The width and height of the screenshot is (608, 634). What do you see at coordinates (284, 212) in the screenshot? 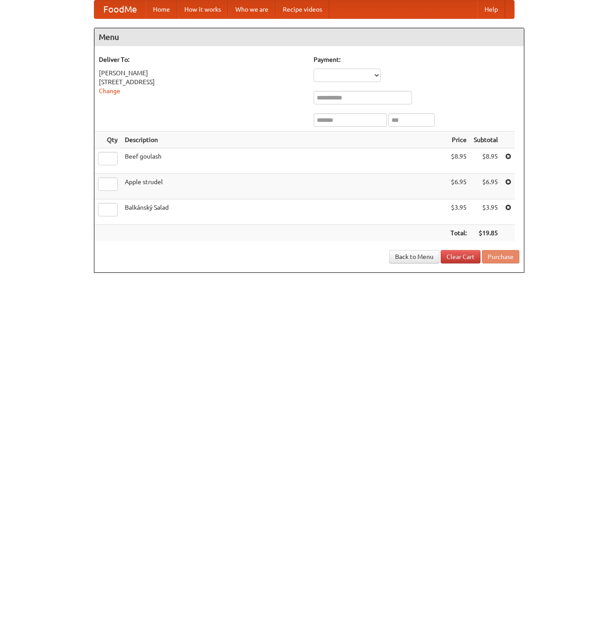
I see `td: Balkánský Salad` at bounding box center [284, 212].